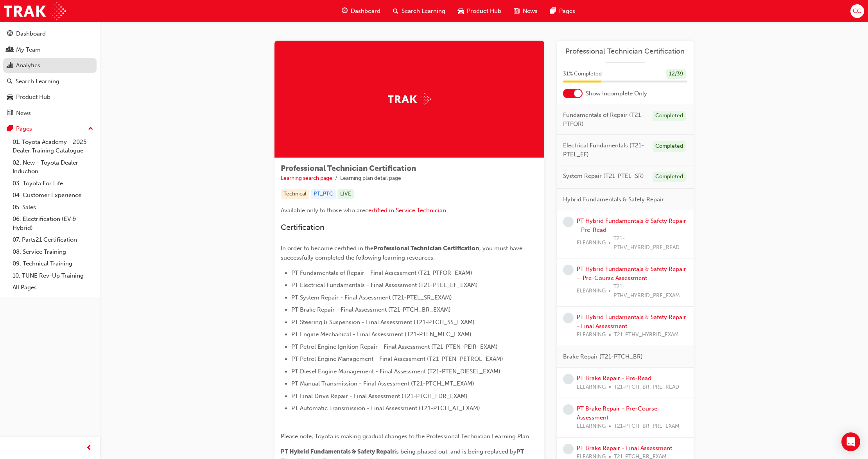 The height and width of the screenshot is (459, 868). Describe the element at coordinates (337, 452) in the screenshot. I see `span: PT Hybrid Fundamentals & Safety Repair` at that location.